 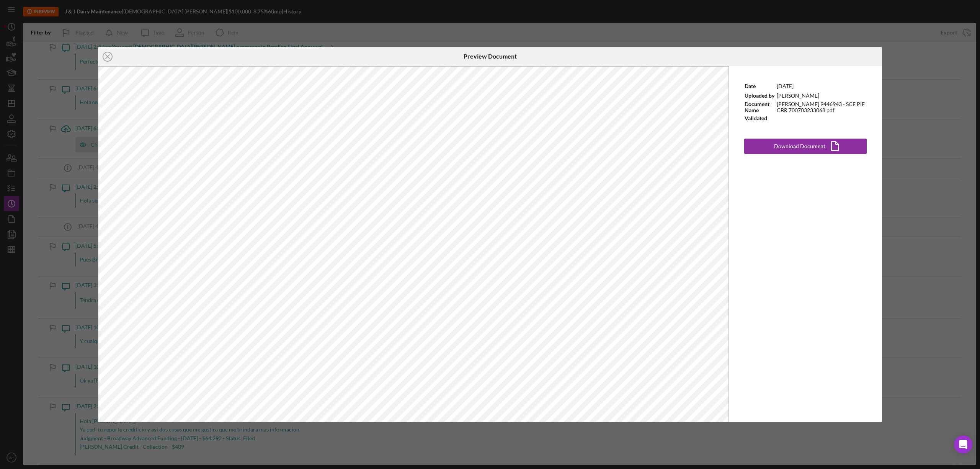 I want to click on b: Validated, so click(x=756, y=118).